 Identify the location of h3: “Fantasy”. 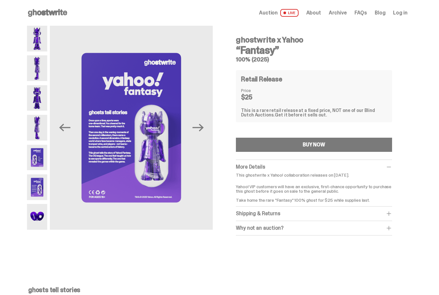
(314, 50).